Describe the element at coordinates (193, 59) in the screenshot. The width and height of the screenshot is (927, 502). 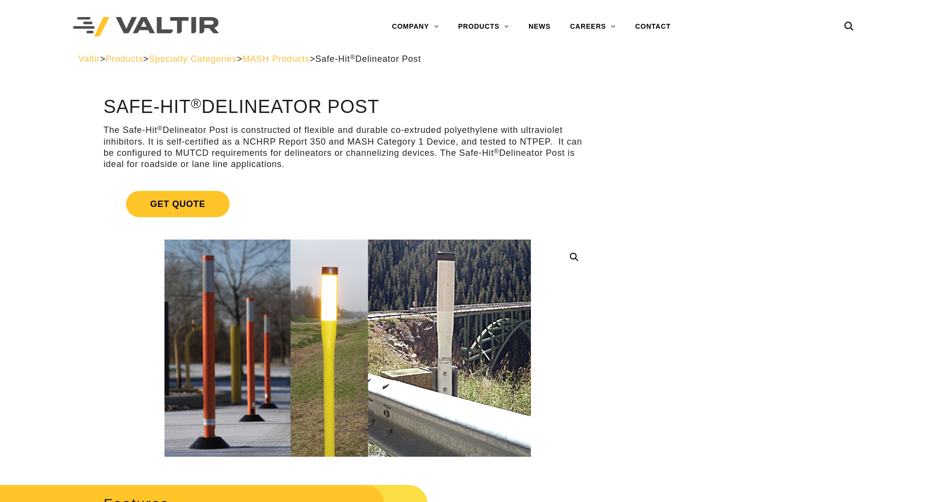
I see `a: Specialty Categories` at that location.